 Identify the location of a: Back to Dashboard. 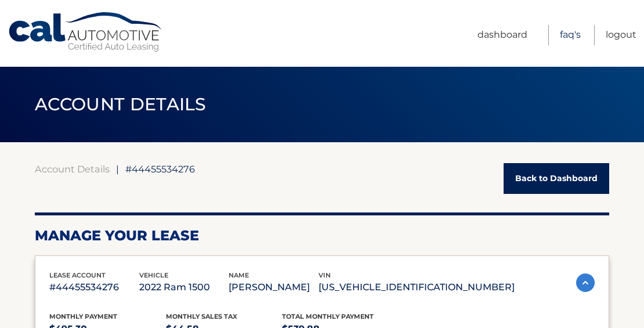
(557, 178).